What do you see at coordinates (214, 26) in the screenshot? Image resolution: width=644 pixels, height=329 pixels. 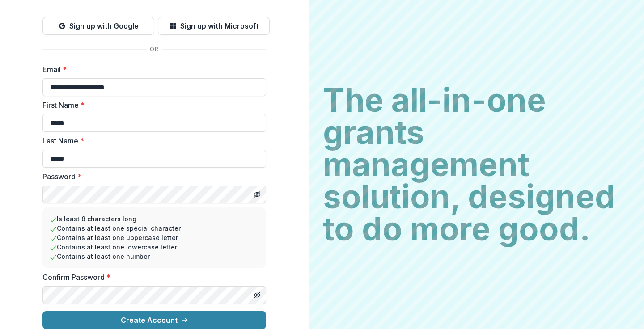 I see `button: Sign up with Microsoft` at bounding box center [214, 26].